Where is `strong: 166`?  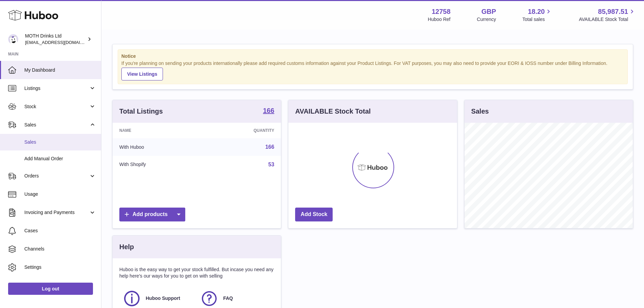 strong: 166 is located at coordinates (268, 110).